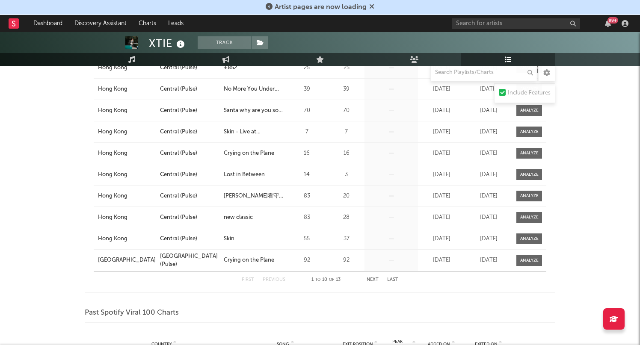  I want to click on div: 70, so click(307, 111).